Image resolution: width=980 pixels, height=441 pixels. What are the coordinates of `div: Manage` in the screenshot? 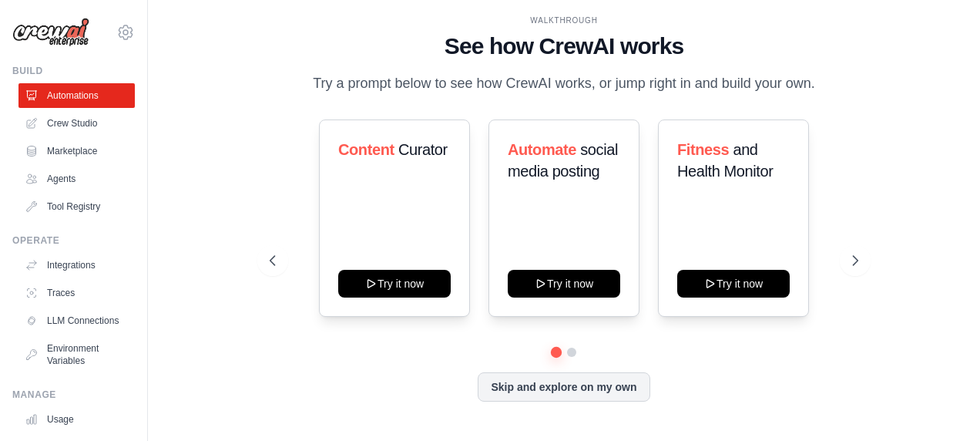 It's located at (73, 395).